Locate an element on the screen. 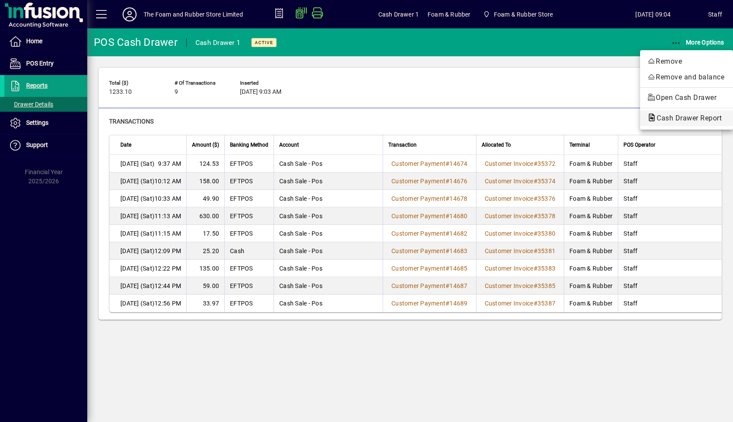 This screenshot has width=733, height=422. button: Open Cash Drawer is located at coordinates (686, 98).